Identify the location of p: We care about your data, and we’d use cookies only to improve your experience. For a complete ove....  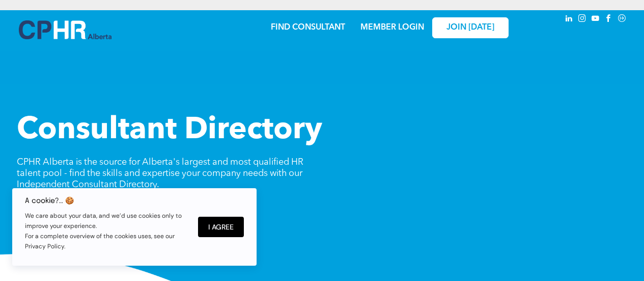
(106, 231).